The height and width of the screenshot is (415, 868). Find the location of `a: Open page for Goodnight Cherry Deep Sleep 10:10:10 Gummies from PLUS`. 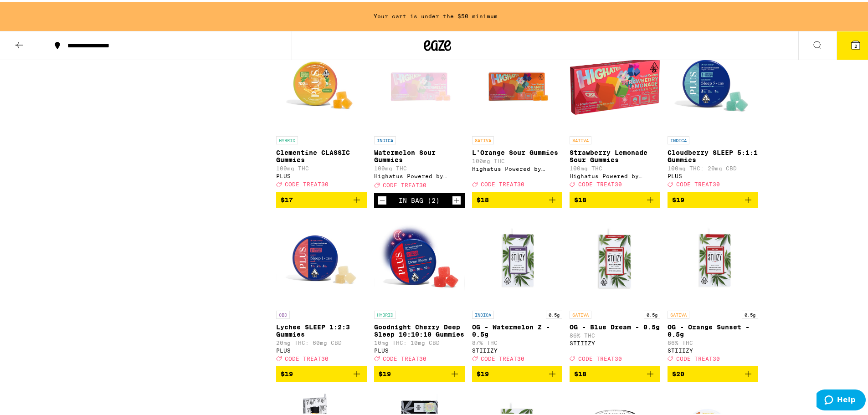

a: Open page for Goodnight Cherry Deep Sleep 10:10:10 Gummies from PLUS is located at coordinates (419, 289).